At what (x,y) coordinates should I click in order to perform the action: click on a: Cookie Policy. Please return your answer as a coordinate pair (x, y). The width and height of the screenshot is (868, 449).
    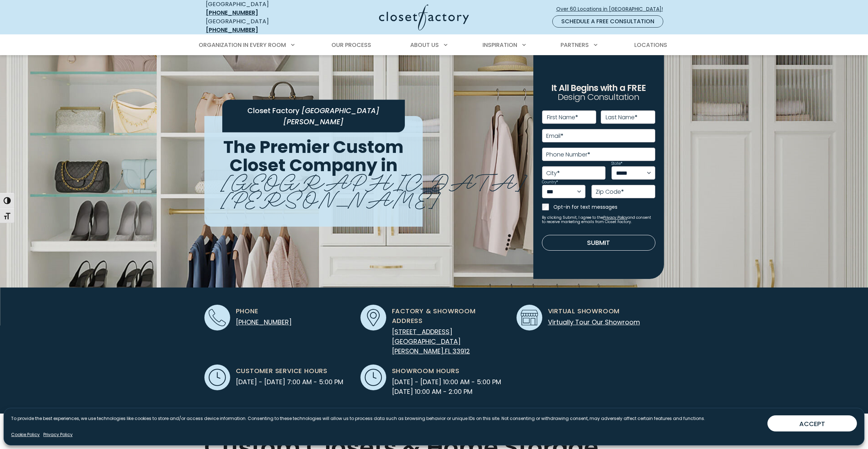
    Looking at the image, I should click on (25, 435).